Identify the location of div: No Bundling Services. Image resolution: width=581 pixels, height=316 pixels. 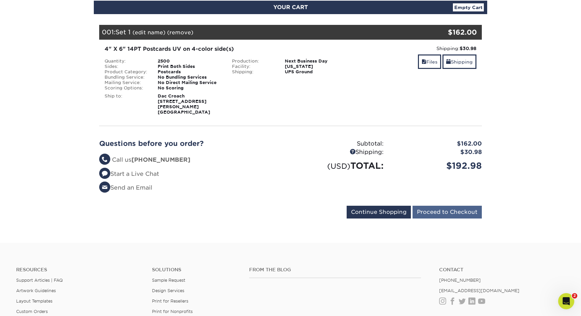
(190, 77).